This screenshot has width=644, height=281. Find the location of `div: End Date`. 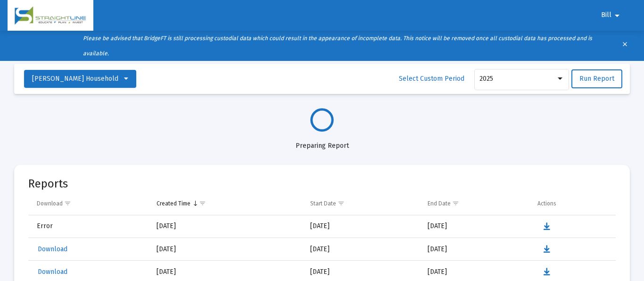

div: End Date is located at coordinates (439, 204).